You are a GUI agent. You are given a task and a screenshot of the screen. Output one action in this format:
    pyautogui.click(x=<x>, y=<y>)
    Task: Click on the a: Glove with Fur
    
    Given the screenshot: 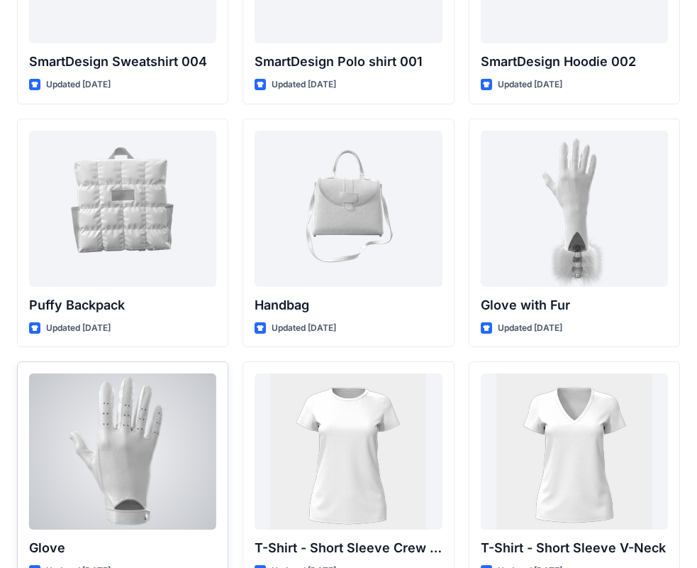 What is the action you would take?
    pyautogui.click(x=575, y=209)
    